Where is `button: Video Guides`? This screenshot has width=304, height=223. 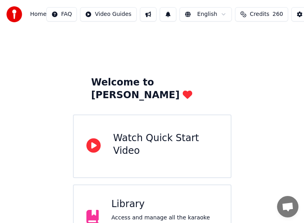
button: Video Guides is located at coordinates (108, 14).